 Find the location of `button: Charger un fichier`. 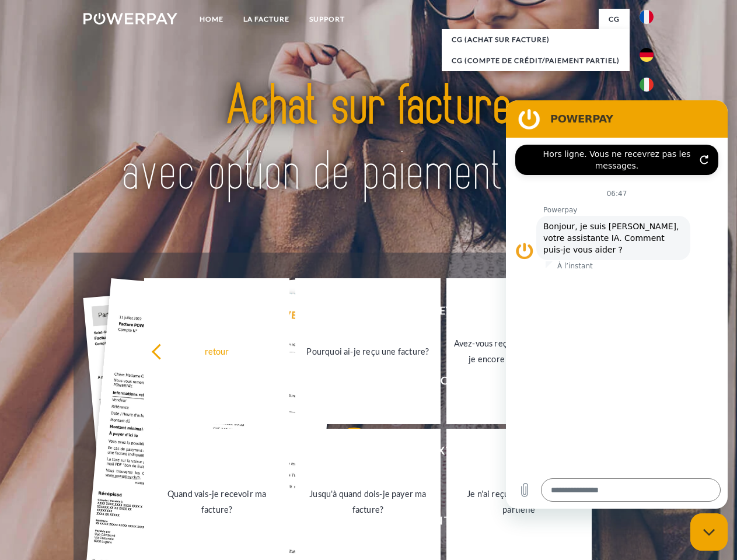

button: Charger un fichier is located at coordinates (18, 390).